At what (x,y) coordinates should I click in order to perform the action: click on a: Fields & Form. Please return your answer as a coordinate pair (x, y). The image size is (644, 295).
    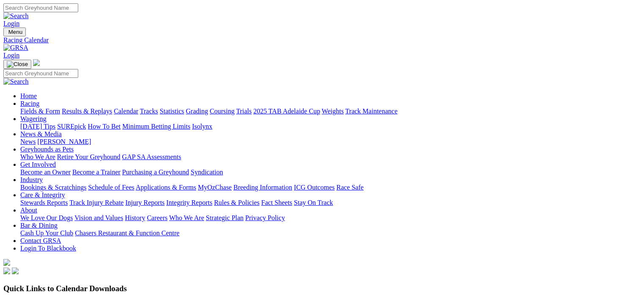
    Looking at the image, I should click on (40, 111).